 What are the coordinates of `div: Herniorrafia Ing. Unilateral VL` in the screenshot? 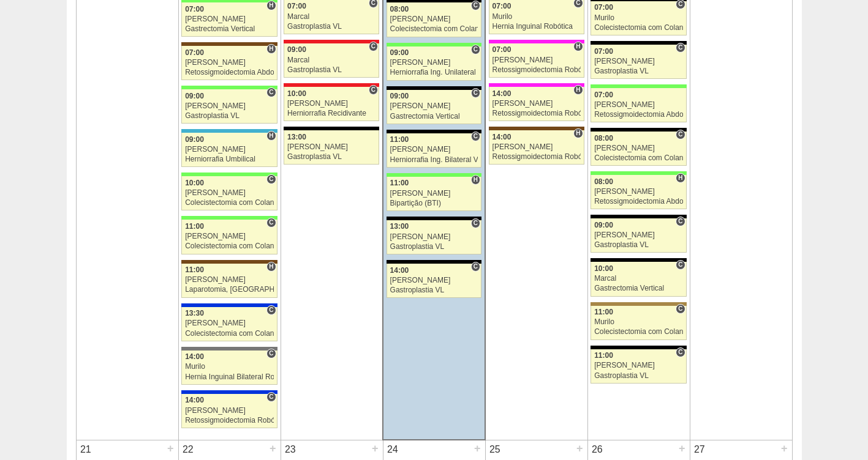 It's located at (434, 72).